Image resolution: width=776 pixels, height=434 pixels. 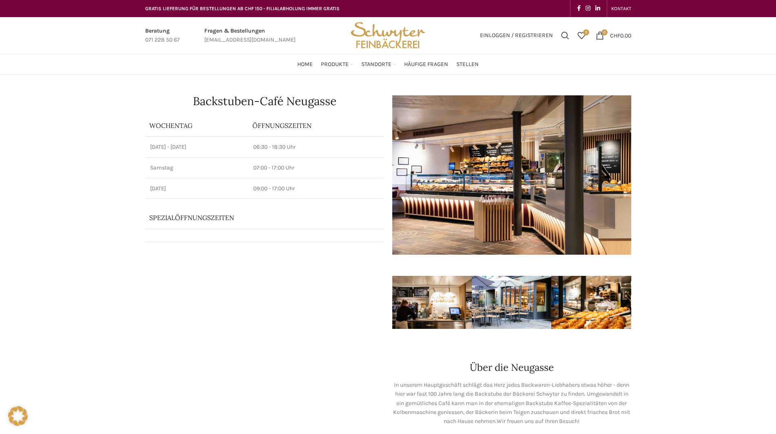 I want to click on a: Häufige Fragen, so click(x=426, y=64).